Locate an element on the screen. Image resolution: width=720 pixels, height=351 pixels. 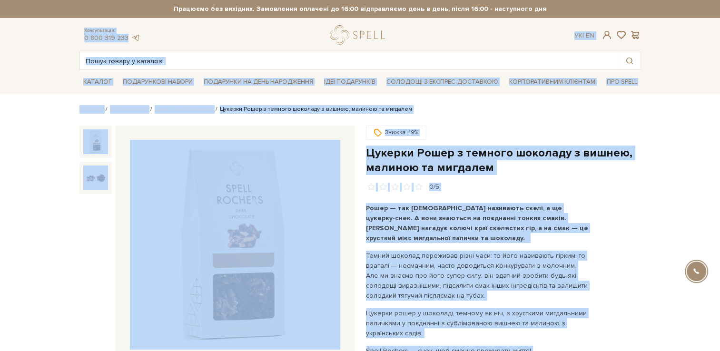
a: Про Spell is located at coordinates (622, 82).